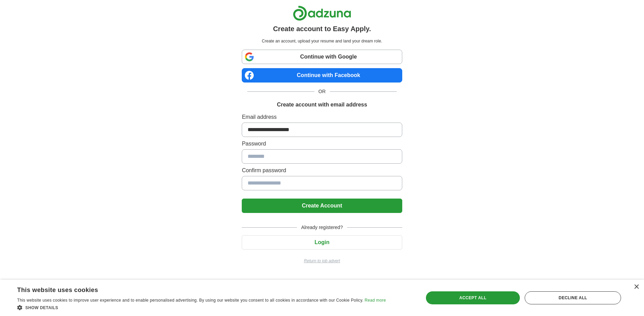 The width and height of the screenshot is (644, 316). Describe the element at coordinates (322, 76) in the screenshot. I see `a: Continue with Facebook` at that location.